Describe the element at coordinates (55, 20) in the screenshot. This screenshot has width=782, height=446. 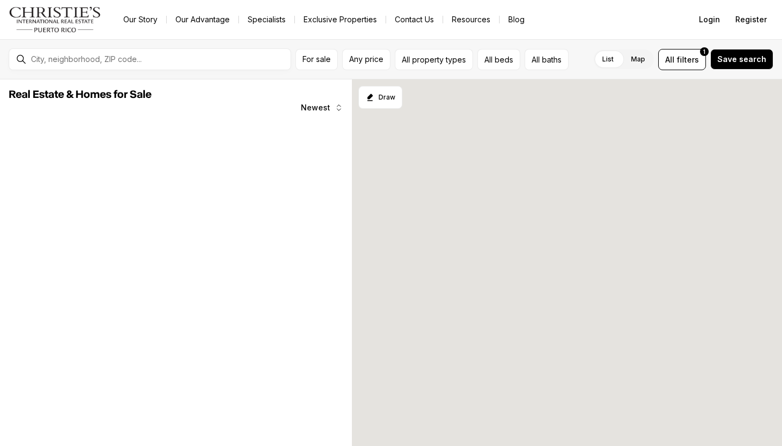
I see `img: logo` at that location.